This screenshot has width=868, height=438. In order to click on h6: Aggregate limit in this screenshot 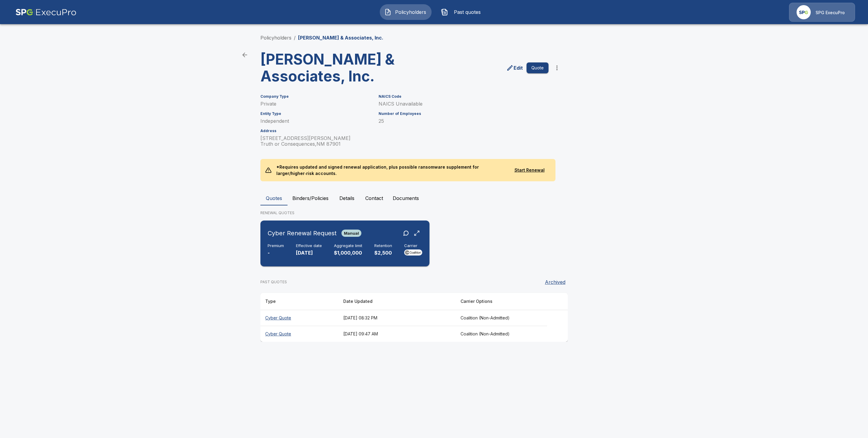, I will do `click(348, 246)`.